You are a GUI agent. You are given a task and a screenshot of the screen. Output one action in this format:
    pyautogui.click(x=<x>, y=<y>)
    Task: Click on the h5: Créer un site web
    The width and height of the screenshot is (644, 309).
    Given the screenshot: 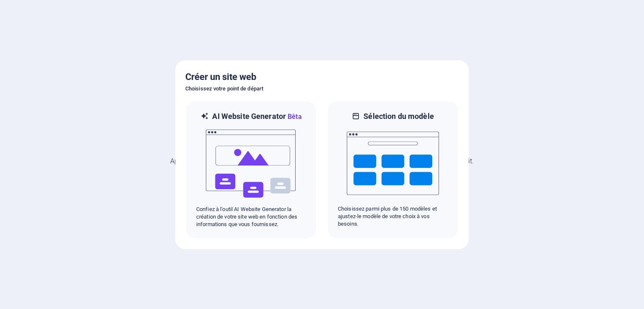 What is the action you would take?
    pyautogui.click(x=322, y=77)
    